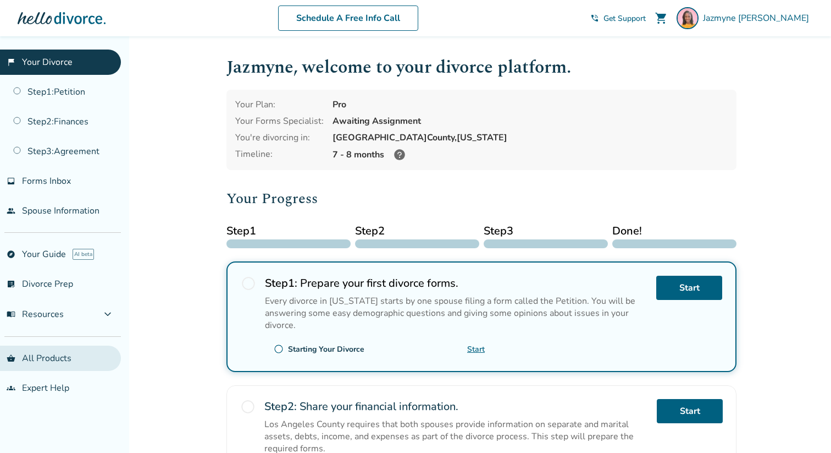 Image resolution: width=831 pixels, height=453 pixels. What do you see at coordinates (108, 314) in the screenshot?
I see `span: expand_more` at bounding box center [108, 314].